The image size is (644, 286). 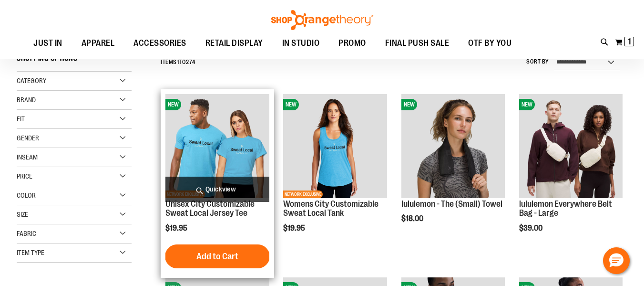 What do you see at coordinates (26, 233) in the screenshot?
I see `span: Fabric` at bounding box center [26, 233].